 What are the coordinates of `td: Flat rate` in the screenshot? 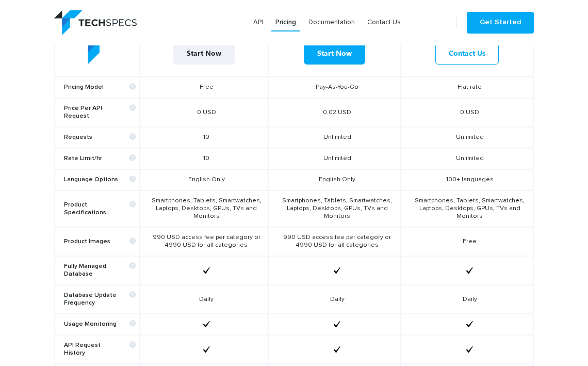 It's located at (467, 88).